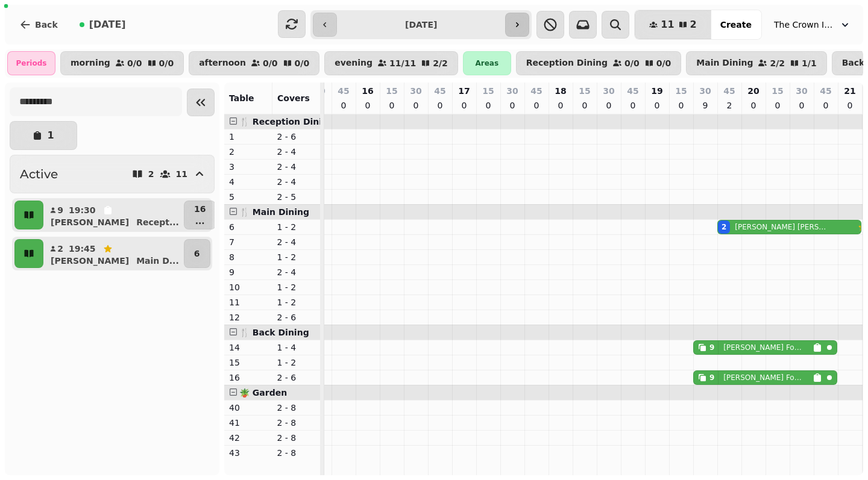 Image resolution: width=868 pixels, height=480 pixels. Describe the element at coordinates (39, 24) in the screenshot. I see `button: Back` at that location.